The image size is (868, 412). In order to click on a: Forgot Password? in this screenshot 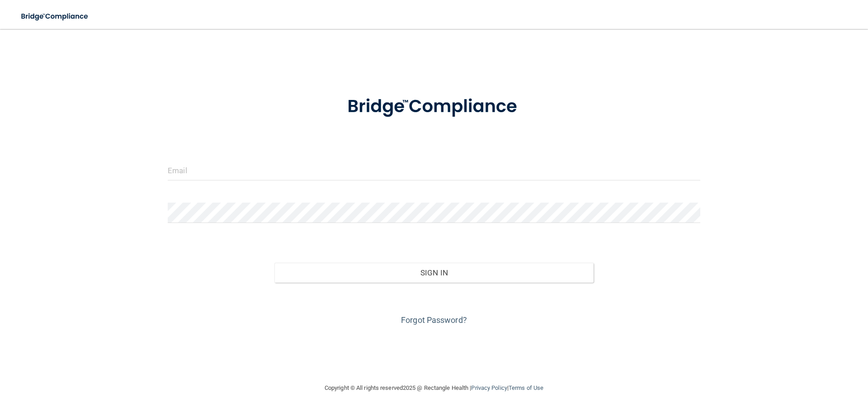, I will do `click(434, 320)`.